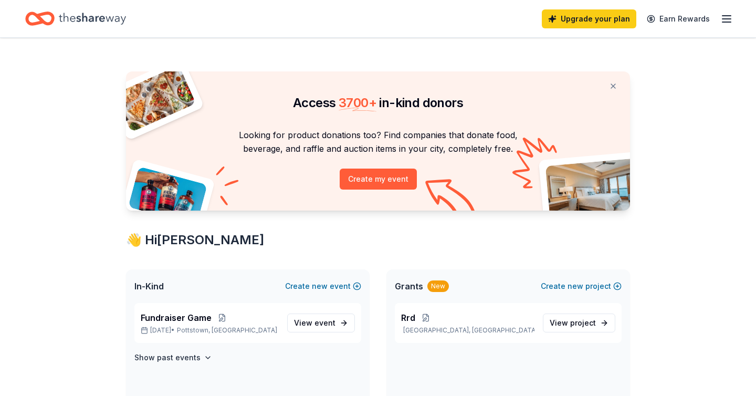  Describe the element at coordinates (173, 358) in the screenshot. I see `button: Show past events` at that location.